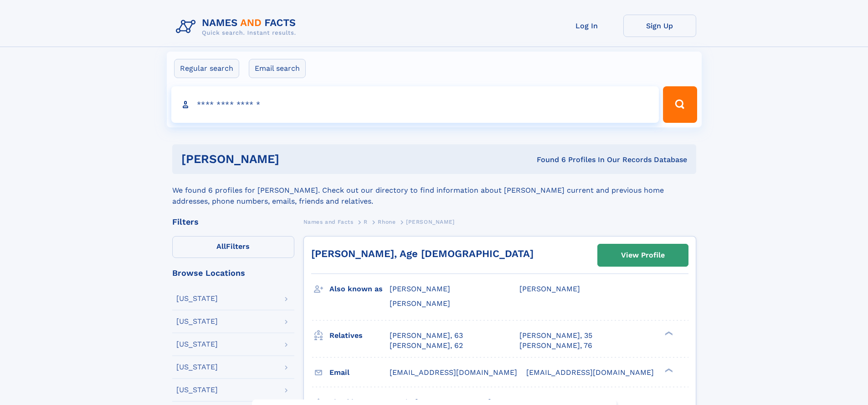  Describe the element at coordinates (680, 105) in the screenshot. I see `button: Search Button` at that location.